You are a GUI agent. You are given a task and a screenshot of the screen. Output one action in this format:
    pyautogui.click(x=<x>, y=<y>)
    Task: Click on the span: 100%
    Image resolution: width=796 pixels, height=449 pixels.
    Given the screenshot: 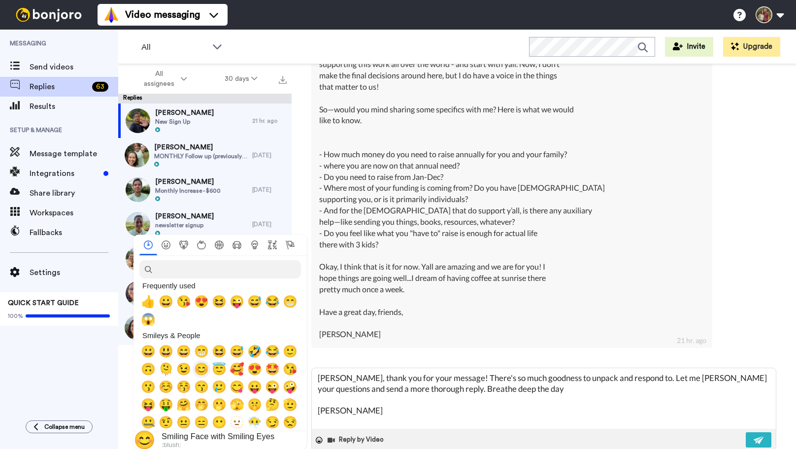 What is the action you would take?
    pyautogui.click(x=15, y=316)
    